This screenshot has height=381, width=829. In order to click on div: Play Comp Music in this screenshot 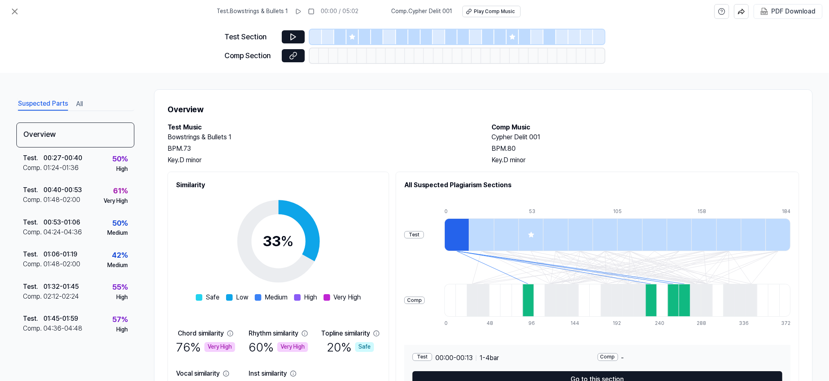, I will do `click(495, 11)`.